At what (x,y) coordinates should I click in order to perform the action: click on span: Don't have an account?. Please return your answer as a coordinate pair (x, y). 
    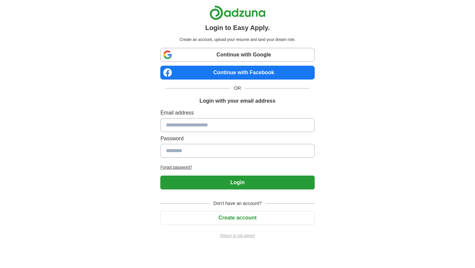
    Looking at the image, I should click on (237, 203).